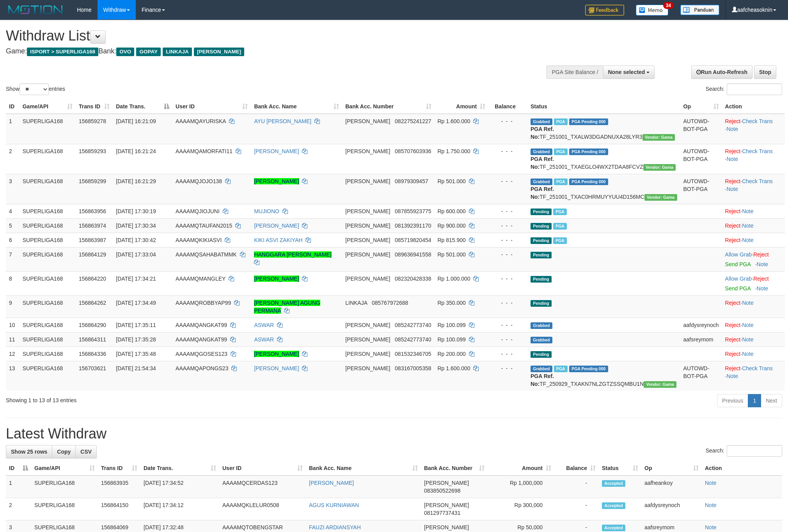  Describe the element at coordinates (335, 528) in the screenshot. I see `a: FAUZI ARDIANSYAH` at that location.